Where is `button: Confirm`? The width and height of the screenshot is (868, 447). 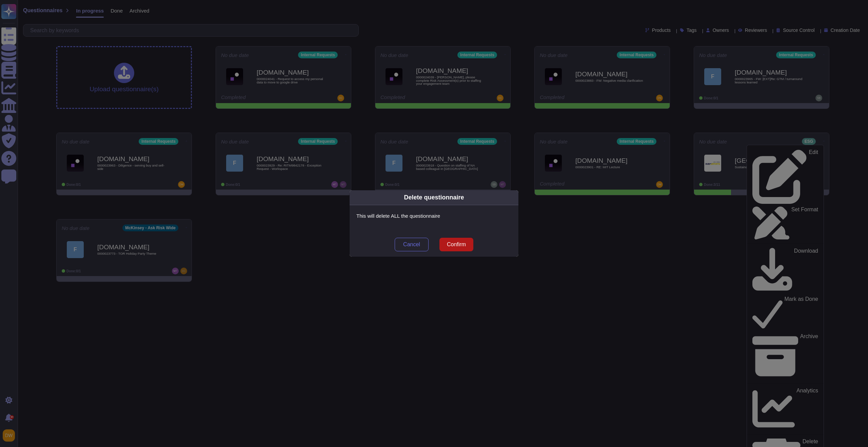 button: Confirm is located at coordinates (456, 244).